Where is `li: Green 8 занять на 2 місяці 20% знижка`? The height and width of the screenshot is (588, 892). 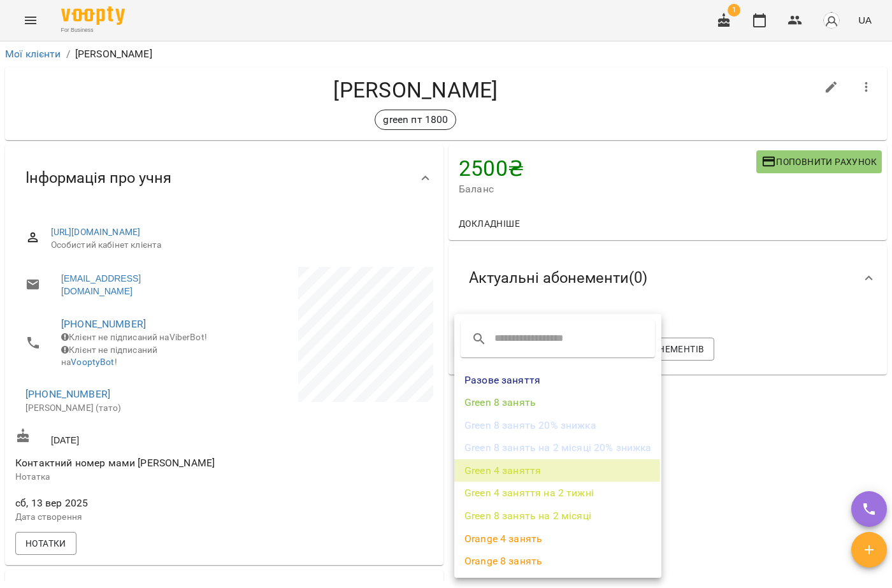
li: Green 8 занять на 2 місяці 20% знижка is located at coordinates (558, 448).